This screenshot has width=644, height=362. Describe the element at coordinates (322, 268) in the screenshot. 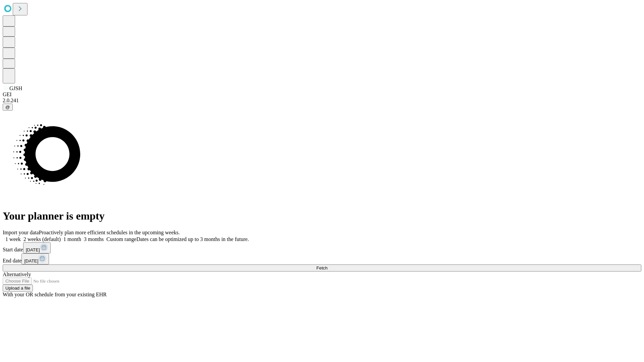

I see `button: Fetch` at that location.